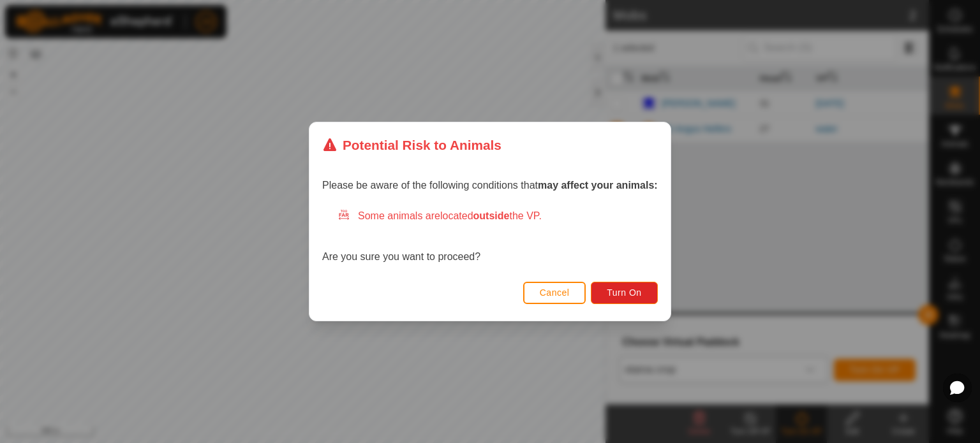 The height and width of the screenshot is (443, 980). Describe the element at coordinates (492, 215) in the screenshot. I see `strong: outside` at that location.